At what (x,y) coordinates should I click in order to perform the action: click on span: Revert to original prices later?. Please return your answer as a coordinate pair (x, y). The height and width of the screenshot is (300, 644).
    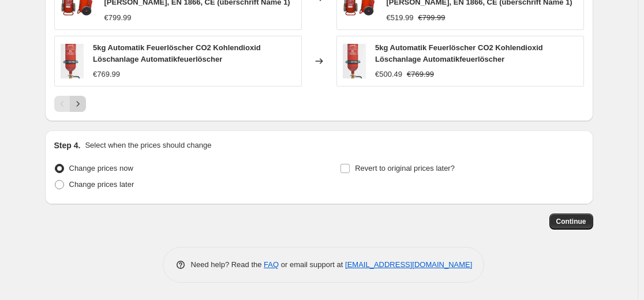
    Looking at the image, I should click on (405, 168).